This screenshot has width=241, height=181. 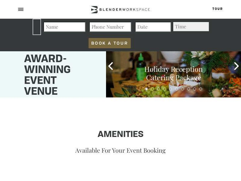 What do you see at coordinates (64, 27) in the screenshot?
I see `input: Name` at bounding box center [64, 27].